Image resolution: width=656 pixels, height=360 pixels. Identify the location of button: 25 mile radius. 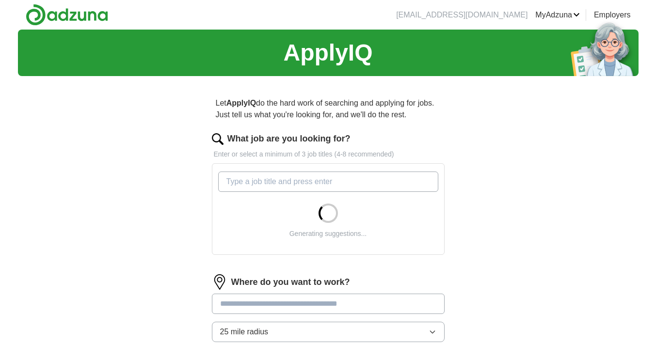
(328, 332).